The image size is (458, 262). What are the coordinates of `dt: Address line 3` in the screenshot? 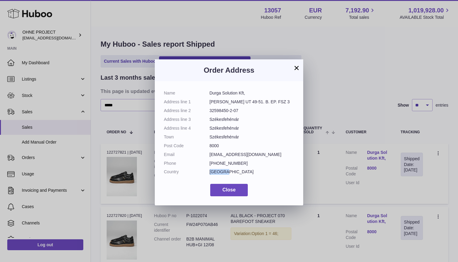 It's located at (187, 119).